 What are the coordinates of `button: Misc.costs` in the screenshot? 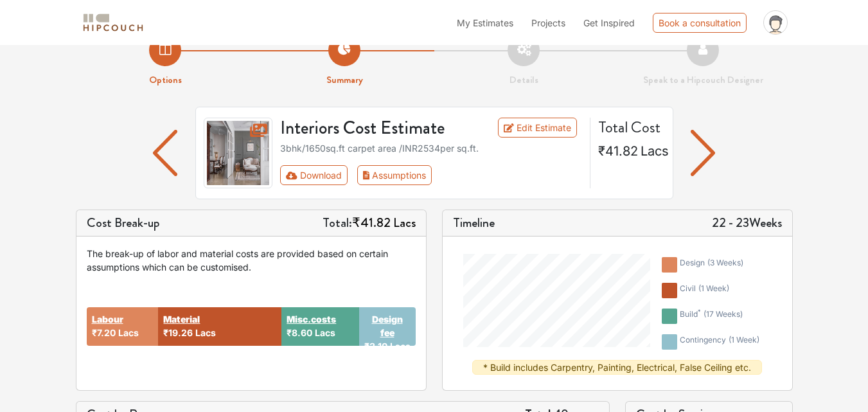 It's located at (311, 319).